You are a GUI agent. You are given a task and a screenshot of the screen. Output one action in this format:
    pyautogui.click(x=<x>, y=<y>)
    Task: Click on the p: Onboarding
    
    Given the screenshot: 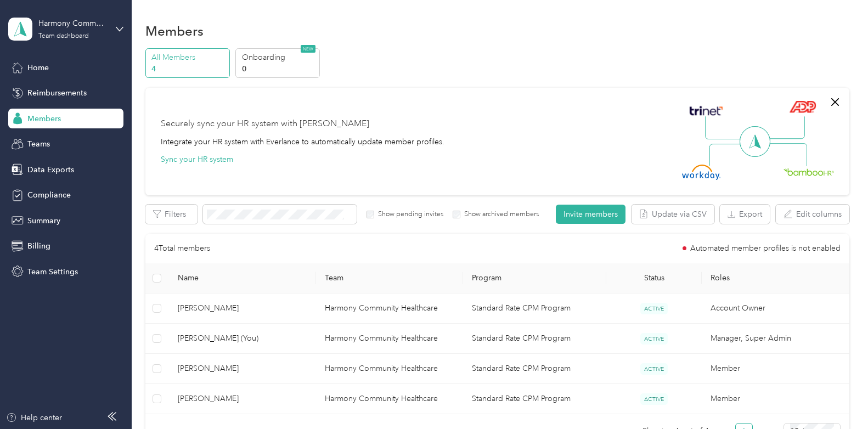 What is the action you would take?
    pyautogui.click(x=280, y=57)
    